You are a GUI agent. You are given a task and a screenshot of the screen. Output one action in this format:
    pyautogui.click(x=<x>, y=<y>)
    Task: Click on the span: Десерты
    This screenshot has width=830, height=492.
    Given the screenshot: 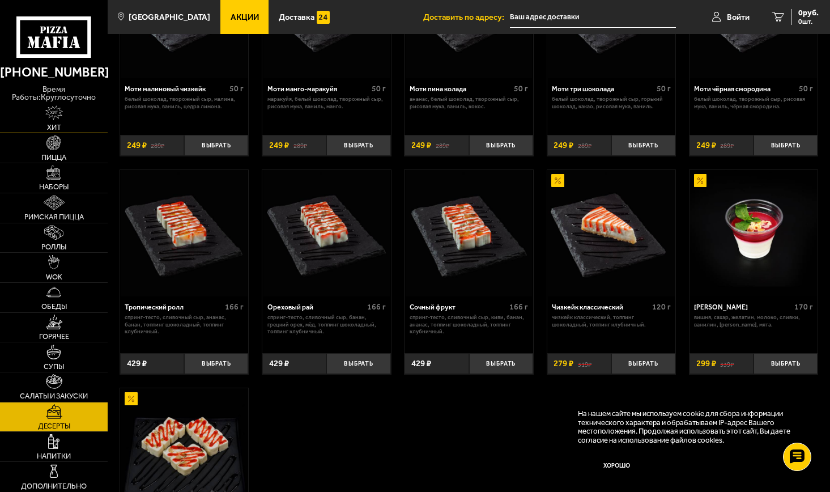 What is the action you would take?
    pyautogui.click(x=54, y=426)
    